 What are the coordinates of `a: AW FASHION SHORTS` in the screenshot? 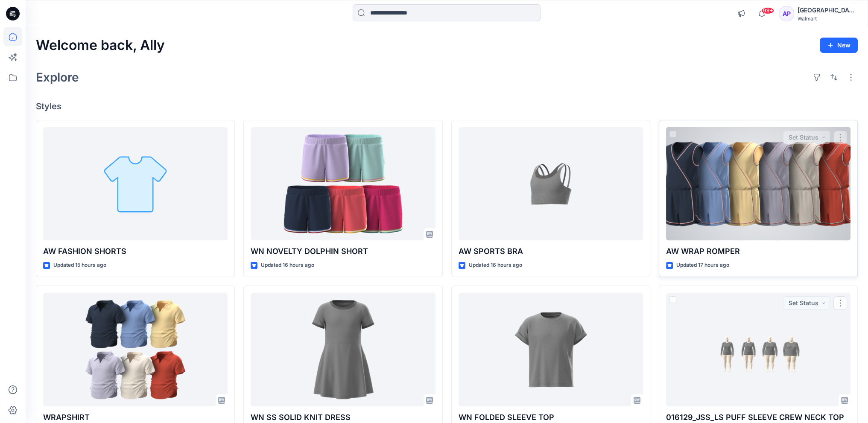 It's located at (135, 184).